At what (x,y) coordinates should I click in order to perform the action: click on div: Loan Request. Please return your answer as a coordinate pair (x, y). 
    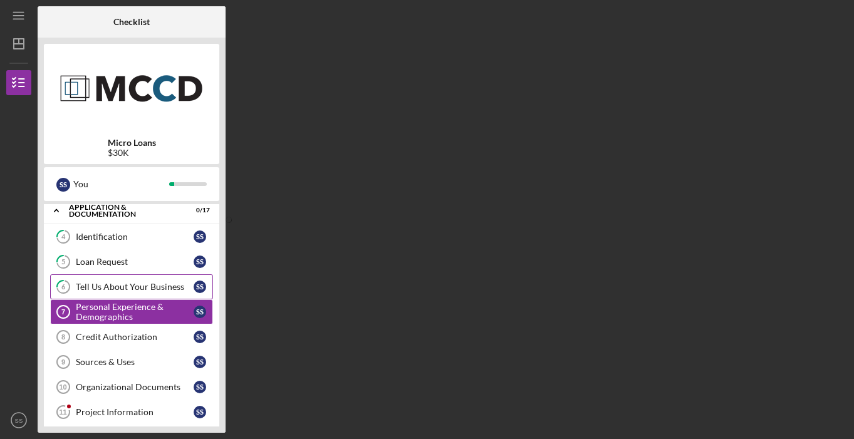
    Looking at the image, I should click on (135, 262).